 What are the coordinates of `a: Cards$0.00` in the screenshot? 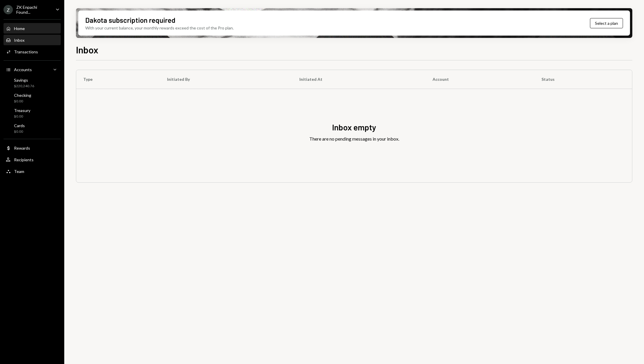 It's located at (32, 128).